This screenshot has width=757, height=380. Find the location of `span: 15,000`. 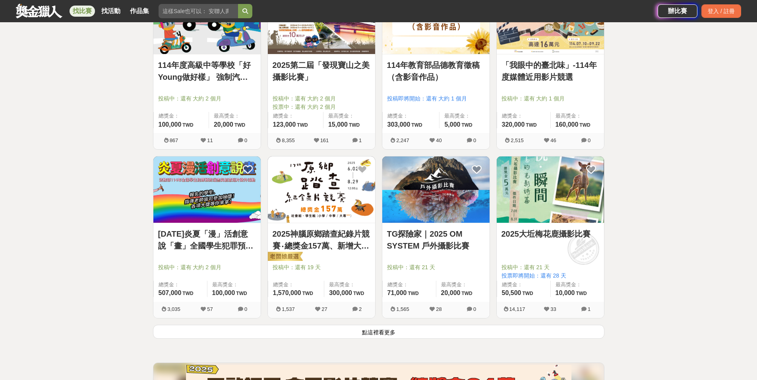

span: 15,000 is located at coordinates (338, 124).